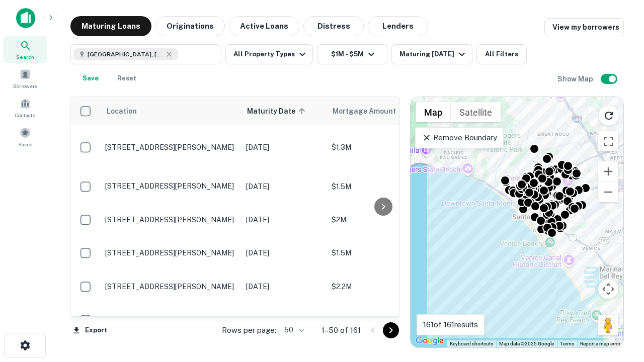  I want to click on a: Search, so click(25, 50).